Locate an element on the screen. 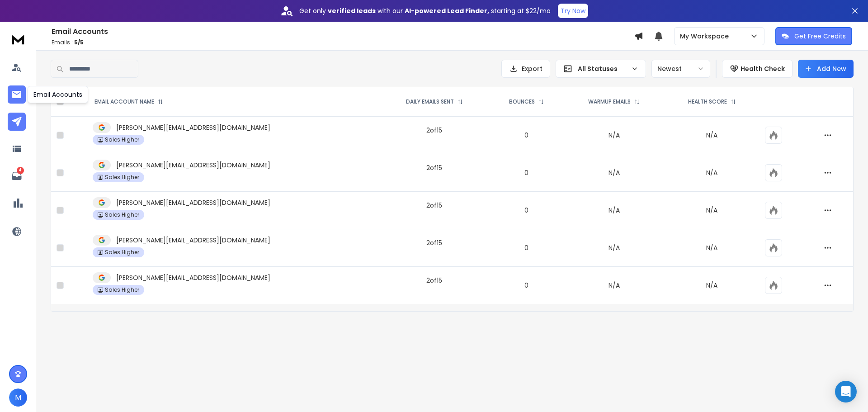  p: Emails : is located at coordinates (343, 42).